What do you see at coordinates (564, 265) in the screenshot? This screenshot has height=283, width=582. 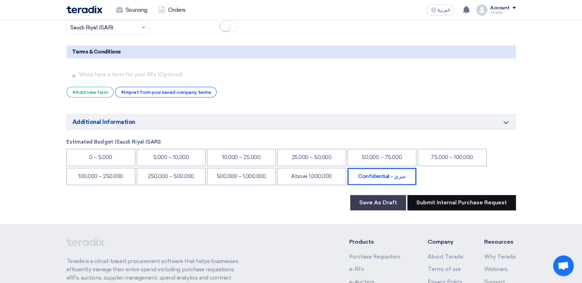 I see `div: Open chat` at bounding box center [564, 265].